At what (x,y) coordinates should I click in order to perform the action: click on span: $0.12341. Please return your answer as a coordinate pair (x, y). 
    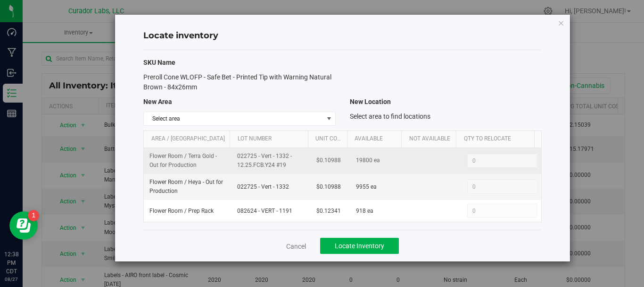
    Looking at the image, I should click on (329, 211).